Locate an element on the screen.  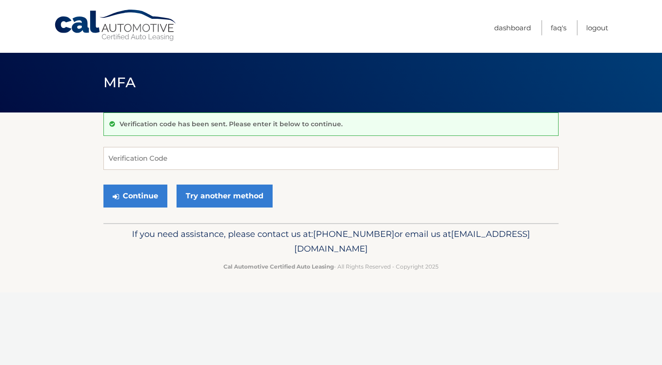
p: If you need assistance, please contact us at: or email us at is located at coordinates (331, 242).